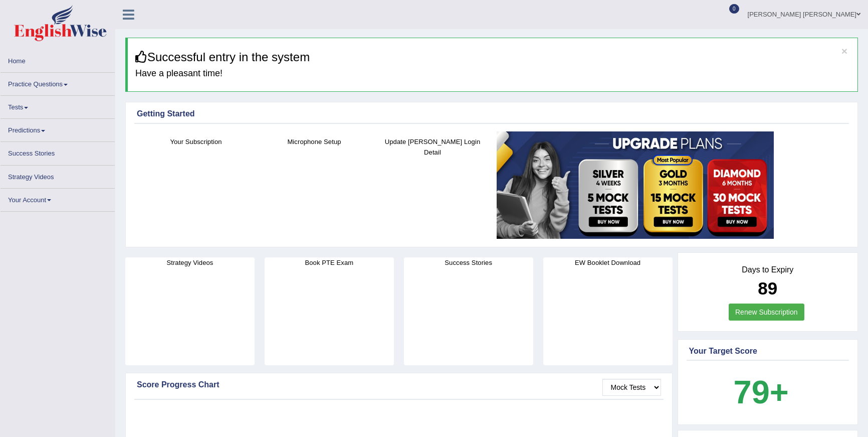 Image resolution: width=868 pixels, height=437 pixels. Describe the element at coordinates (468, 262) in the screenshot. I see `h4: Success Stories` at that location.